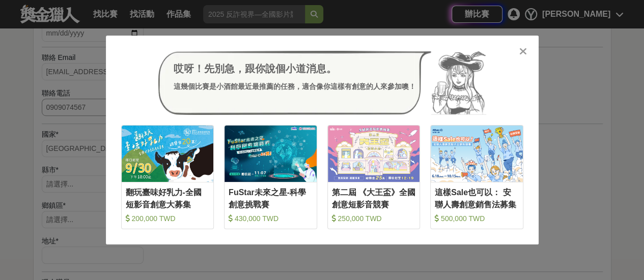 The image size is (644, 280). What do you see at coordinates (295, 87) in the screenshot?
I see `div: 這幾個比賽是小酒館最近最推薦的任務，適合像你這樣有創意的人來參加噢！` at bounding box center [295, 87].